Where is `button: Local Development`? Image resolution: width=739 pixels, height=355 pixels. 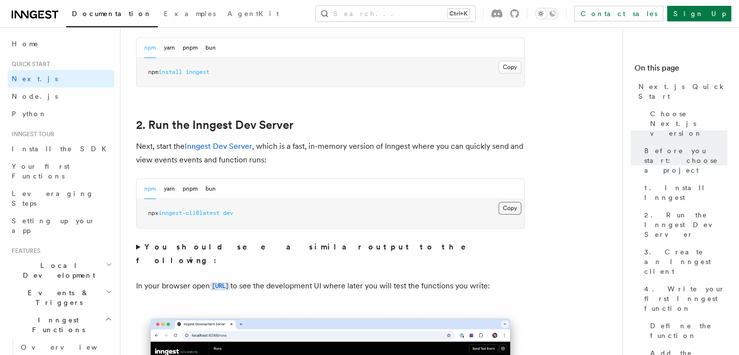
button: Local Development is located at coordinates (61, 270).